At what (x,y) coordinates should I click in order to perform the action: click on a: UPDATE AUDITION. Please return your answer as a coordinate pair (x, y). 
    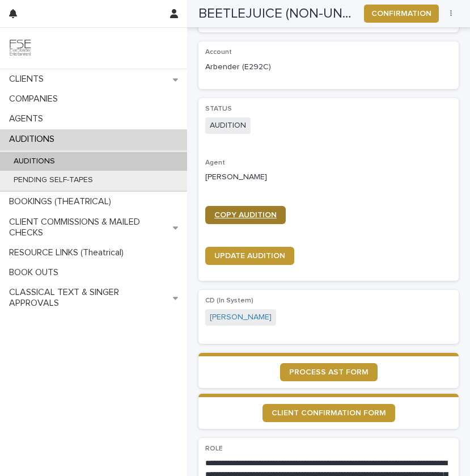
    Looking at the image, I should click on (249, 255).